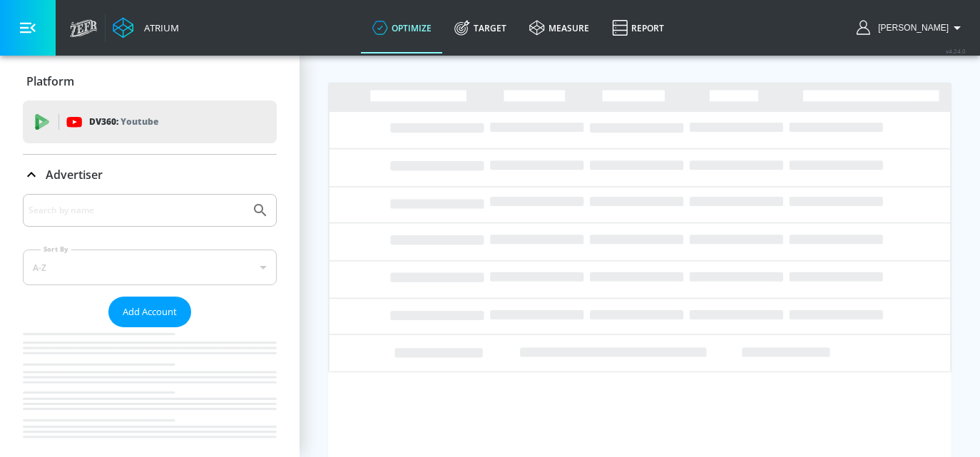 This screenshot has width=980, height=457. Describe the element at coordinates (910, 28) in the screenshot. I see `span: login as: sarah.ly@zefr.com` at that location.